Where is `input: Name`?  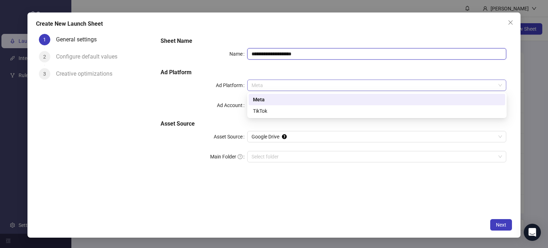 input: Name is located at coordinates (377, 54).